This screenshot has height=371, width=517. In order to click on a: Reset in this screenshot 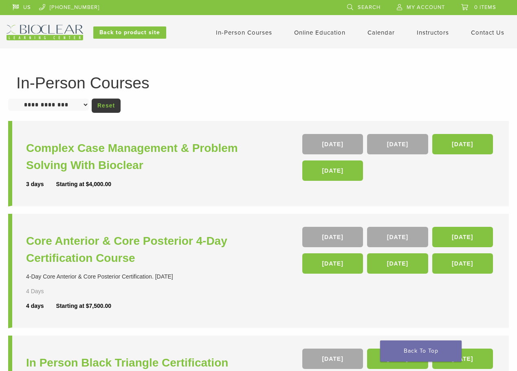, I will do `click(106, 106)`.